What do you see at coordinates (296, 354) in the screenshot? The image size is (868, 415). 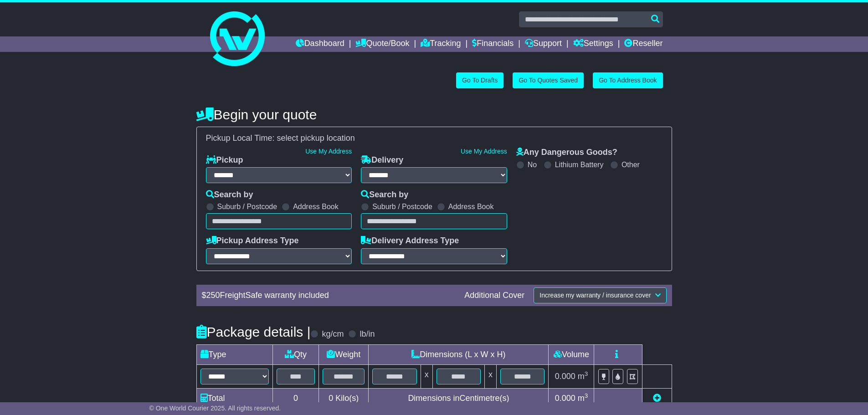 I see `td: Qty` at bounding box center [296, 354].